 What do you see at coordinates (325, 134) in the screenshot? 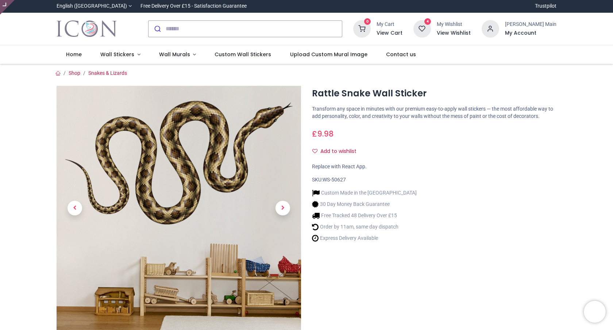
I see `span: 9.98` at bounding box center [325, 134].